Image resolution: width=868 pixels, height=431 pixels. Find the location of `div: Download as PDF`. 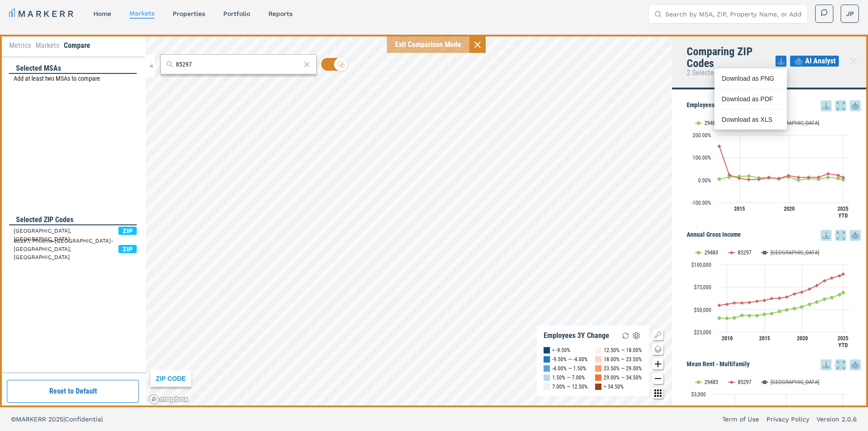

div: Download as PDF is located at coordinates (751, 99).